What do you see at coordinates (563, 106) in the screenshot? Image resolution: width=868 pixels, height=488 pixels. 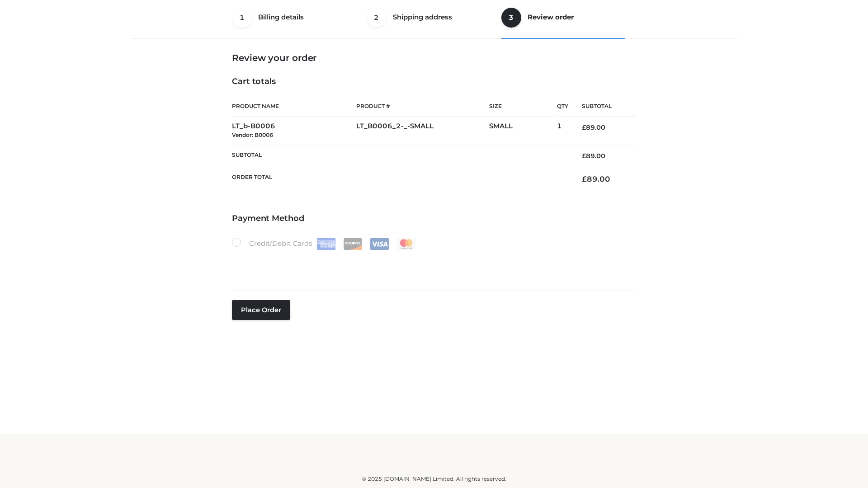 I see `th: Qty` at bounding box center [563, 106].